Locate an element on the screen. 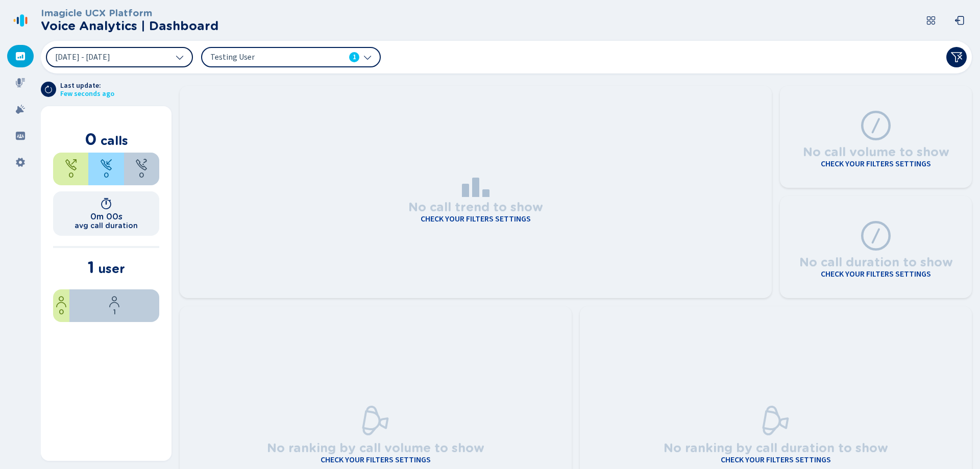  div: Settings is located at coordinates (21, 162).